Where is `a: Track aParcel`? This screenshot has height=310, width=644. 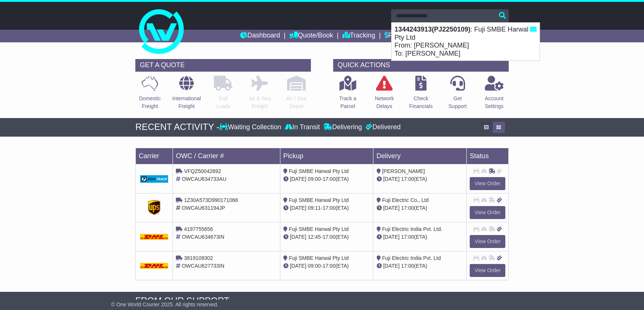
a: Track aParcel is located at coordinates (348, 95).